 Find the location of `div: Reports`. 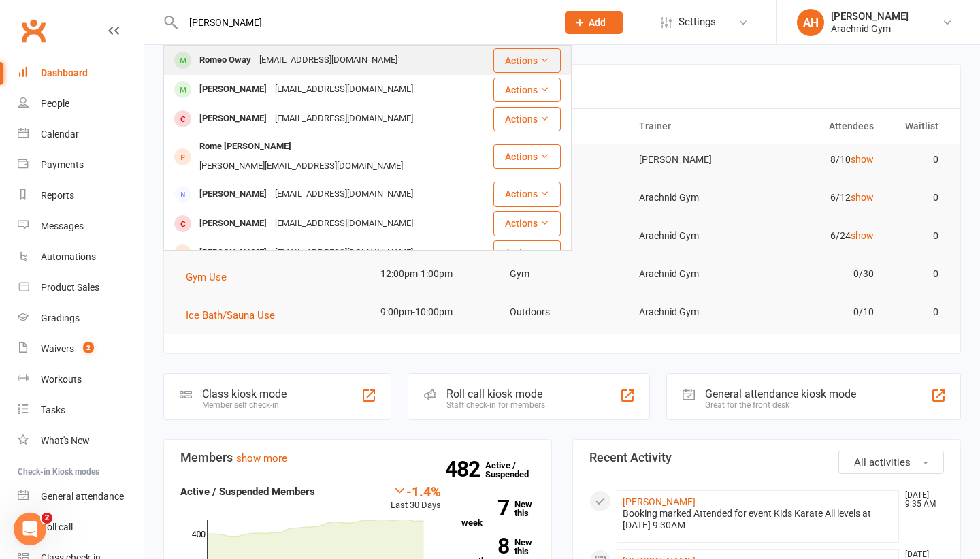

div: Reports is located at coordinates (57, 196).